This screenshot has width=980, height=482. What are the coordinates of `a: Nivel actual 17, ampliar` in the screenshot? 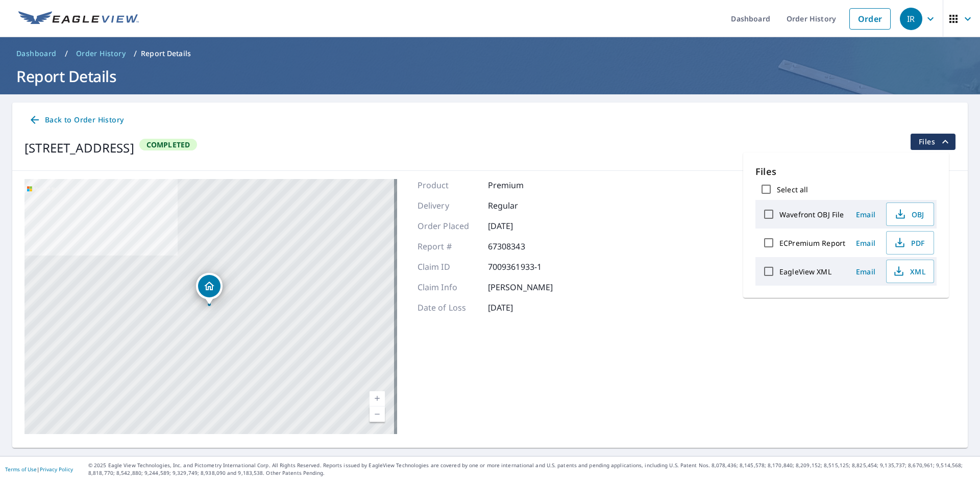 It's located at (377, 399).